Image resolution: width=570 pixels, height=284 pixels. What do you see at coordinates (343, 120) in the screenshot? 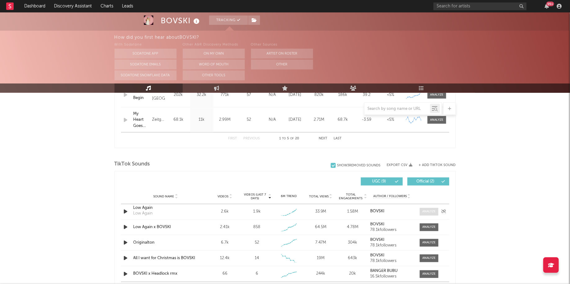
I see `div: 68.7k` at bounding box center [343, 120].